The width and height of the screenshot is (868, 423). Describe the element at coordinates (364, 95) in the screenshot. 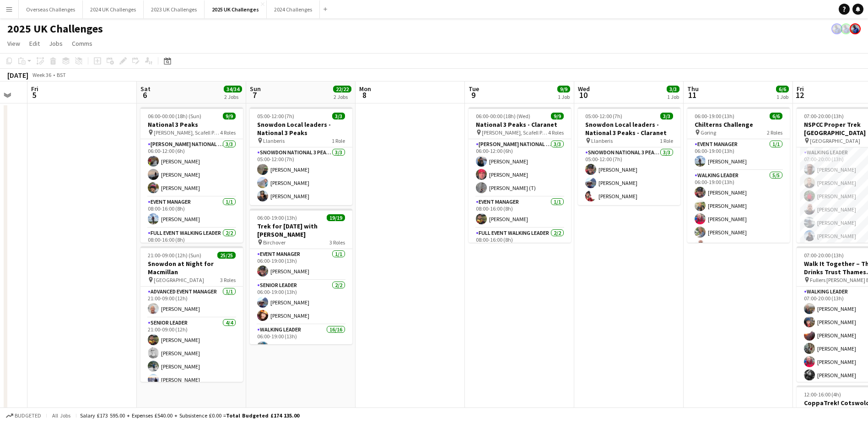

I see `span: 8` at that location.